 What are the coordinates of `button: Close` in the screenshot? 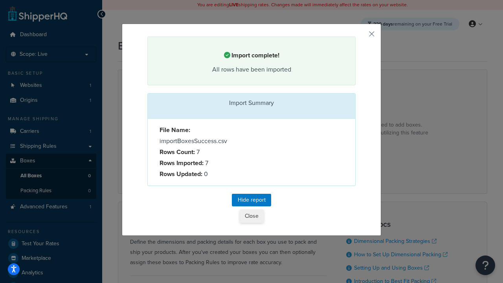 It's located at (251, 216).